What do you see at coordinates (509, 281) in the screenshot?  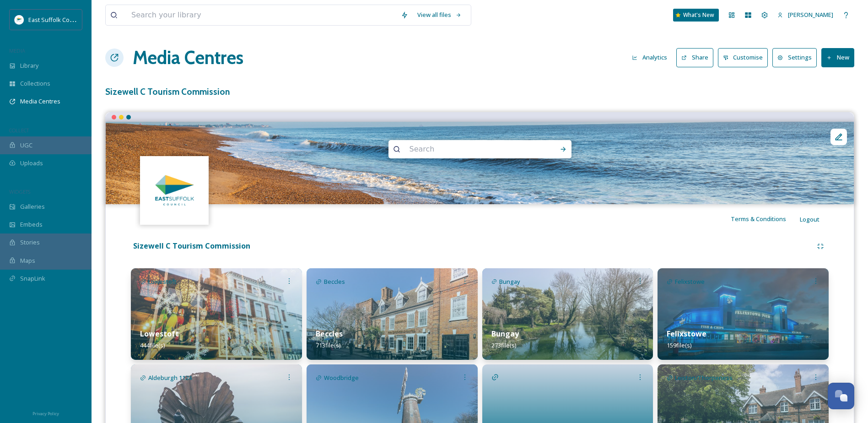 I see `span: Bungay` at bounding box center [509, 281].